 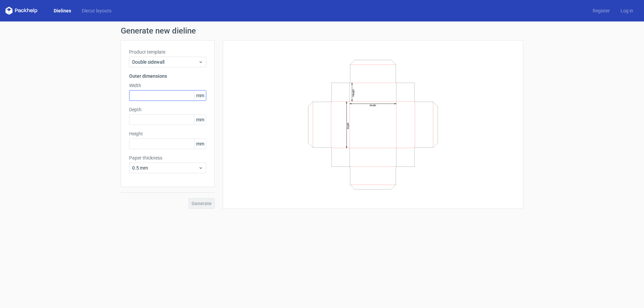 What do you see at coordinates (168, 52) in the screenshot?
I see `label: Product template` at bounding box center [168, 52].